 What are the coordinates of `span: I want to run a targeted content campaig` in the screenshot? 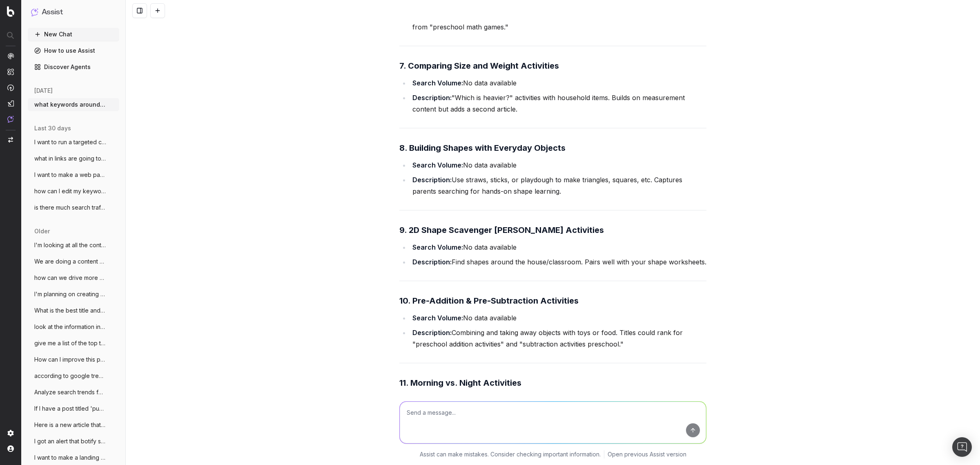 It's located at (71, 142).